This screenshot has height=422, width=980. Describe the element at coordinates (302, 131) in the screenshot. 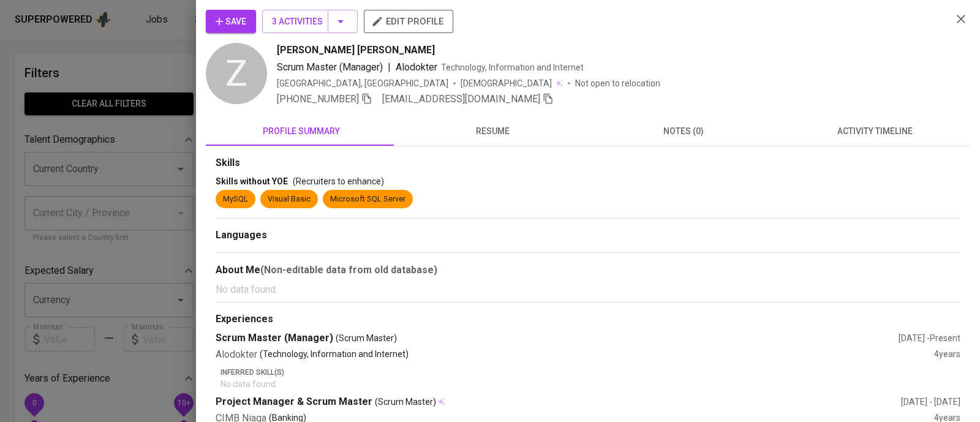

I see `span: profile summary` at that location.